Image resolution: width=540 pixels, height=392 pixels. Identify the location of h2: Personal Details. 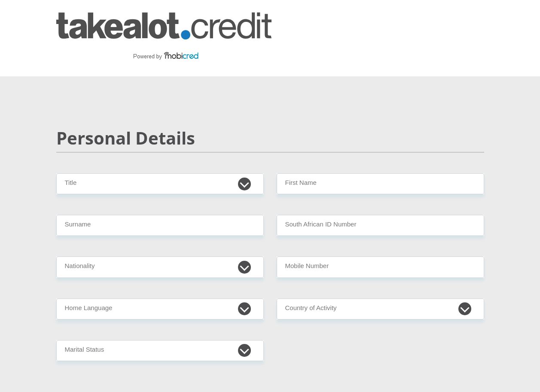
(270, 138).